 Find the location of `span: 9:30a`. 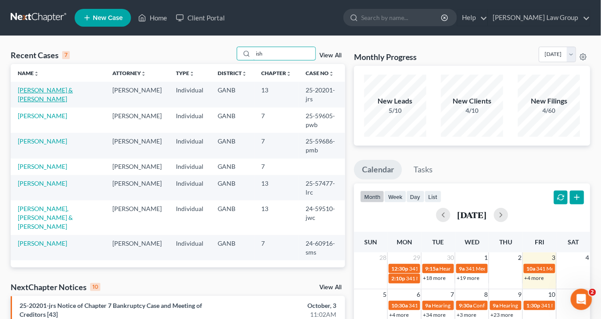

span: 9:30a is located at coordinates (465, 305).